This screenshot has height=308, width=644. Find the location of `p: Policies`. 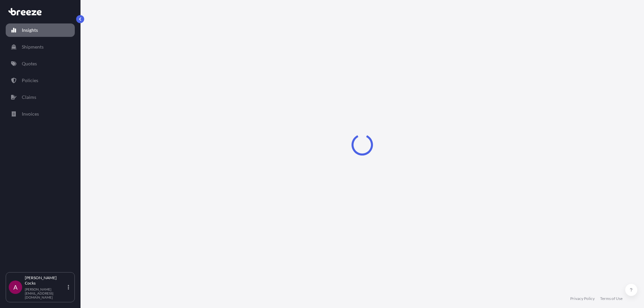

p: Policies is located at coordinates (30, 81).